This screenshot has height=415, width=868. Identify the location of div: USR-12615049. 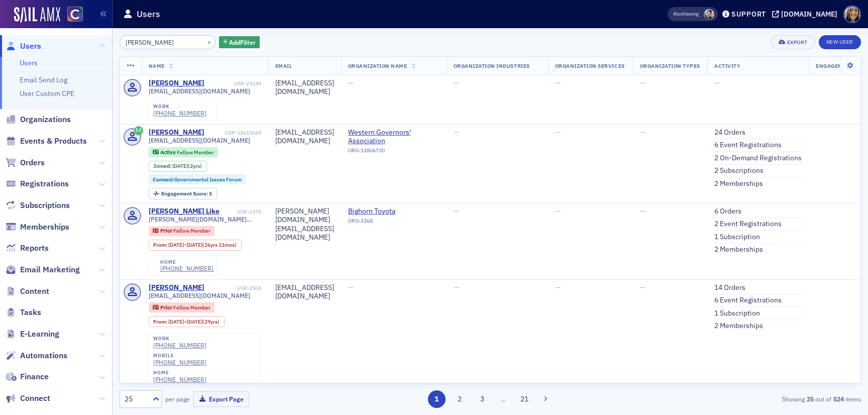
(233, 133).